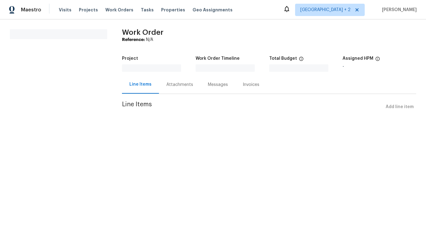 This screenshot has height=235, width=426. I want to click on h5: Project, so click(130, 59).